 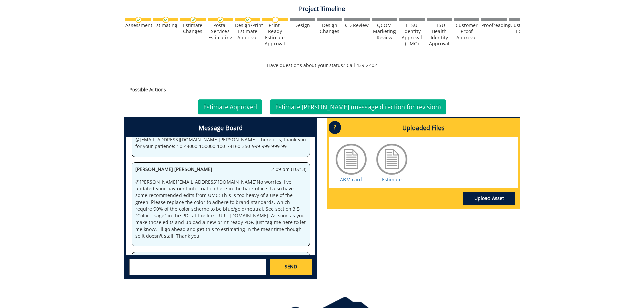 I want to click on p: Have questions about your status? Call 439-2402, so click(x=322, y=65).